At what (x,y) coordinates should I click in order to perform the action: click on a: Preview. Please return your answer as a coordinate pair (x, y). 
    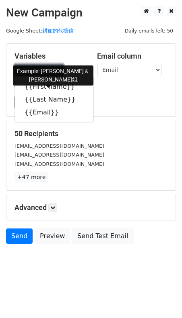
    Looking at the image, I should click on (52, 236).